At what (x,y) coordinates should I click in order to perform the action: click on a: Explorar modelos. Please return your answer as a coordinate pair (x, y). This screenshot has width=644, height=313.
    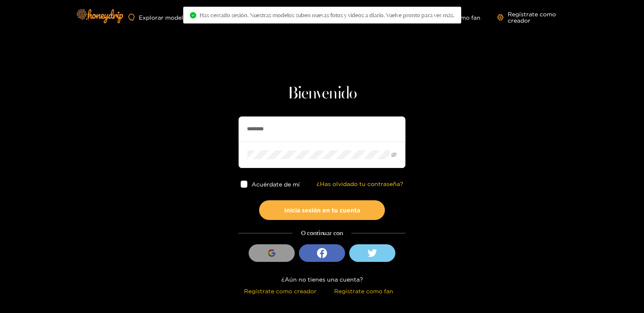
    Looking at the image, I should click on (159, 17).